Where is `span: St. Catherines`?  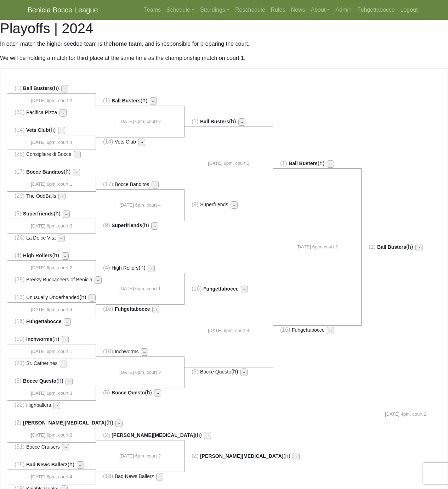 span: St. Catherines is located at coordinates (42, 363).